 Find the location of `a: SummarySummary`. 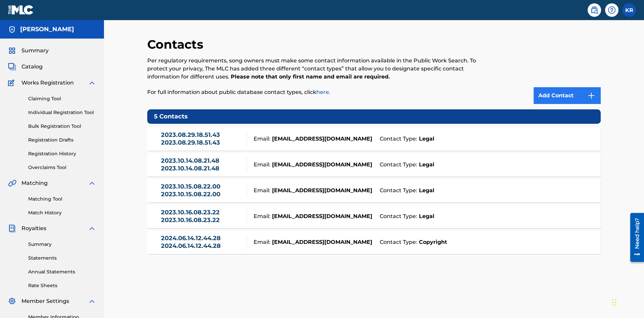

a: SummarySummary is located at coordinates (28, 50).